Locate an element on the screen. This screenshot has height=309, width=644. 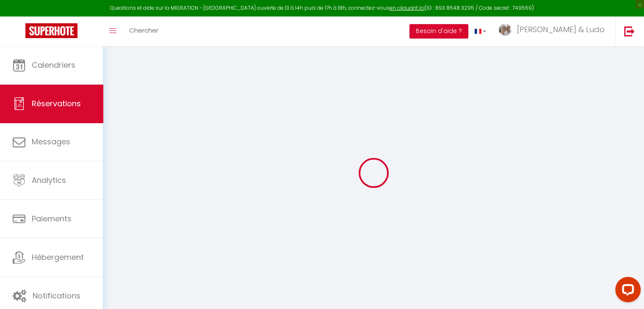
span: Analytics is located at coordinates (48, 180).